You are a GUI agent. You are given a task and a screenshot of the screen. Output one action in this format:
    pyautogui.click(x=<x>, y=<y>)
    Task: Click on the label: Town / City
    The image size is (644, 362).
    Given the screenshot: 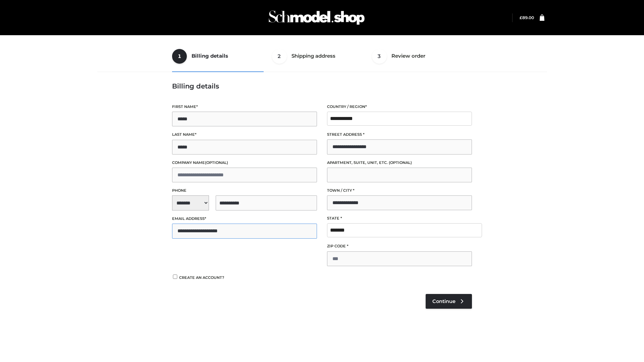 What is the action you would take?
    pyautogui.click(x=399, y=190)
    